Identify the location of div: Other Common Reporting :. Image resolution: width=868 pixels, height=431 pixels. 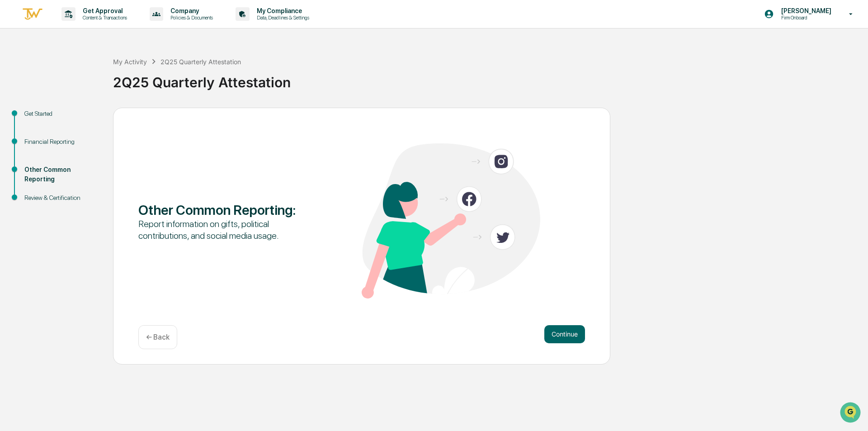
(227, 210).